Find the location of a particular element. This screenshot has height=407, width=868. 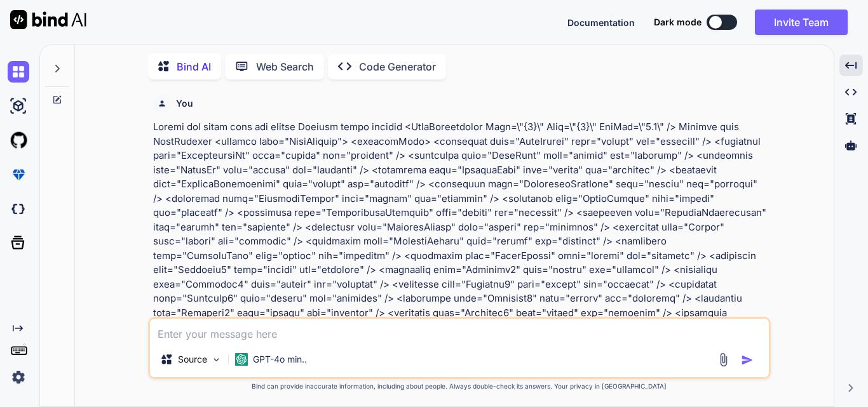

img: settings is located at coordinates (19, 377).